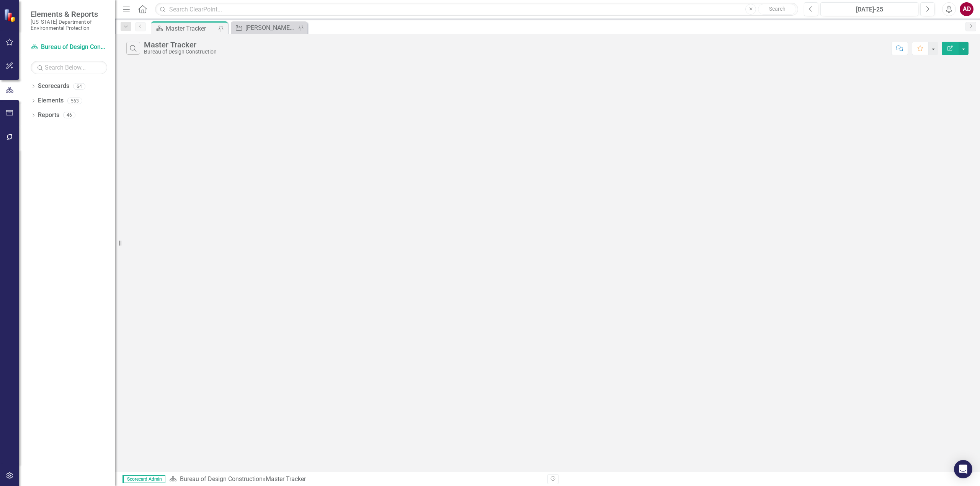 Image resolution: width=980 pixels, height=486 pixels. What do you see at coordinates (11, 15) in the screenshot?
I see `img: ClearPoint Strategy` at bounding box center [11, 15].